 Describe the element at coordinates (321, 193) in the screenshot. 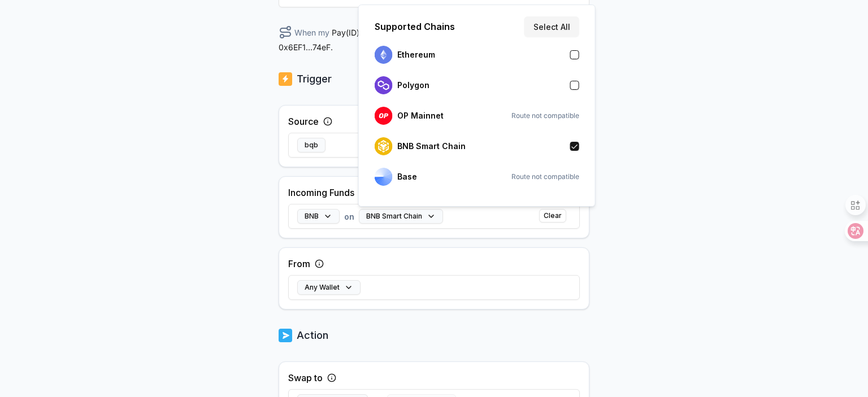

I see `label: Incoming Funds` at that location.